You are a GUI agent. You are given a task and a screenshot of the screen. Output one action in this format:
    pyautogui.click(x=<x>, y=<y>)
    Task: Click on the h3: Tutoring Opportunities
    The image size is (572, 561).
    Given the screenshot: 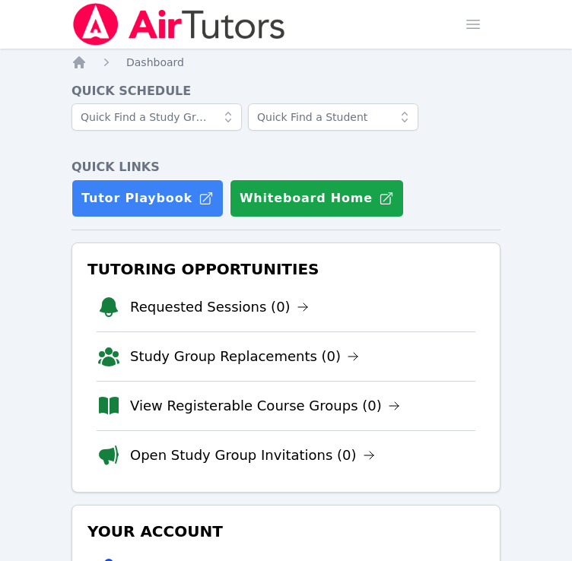 What is the action you would take?
    pyautogui.click(x=286, y=269)
    